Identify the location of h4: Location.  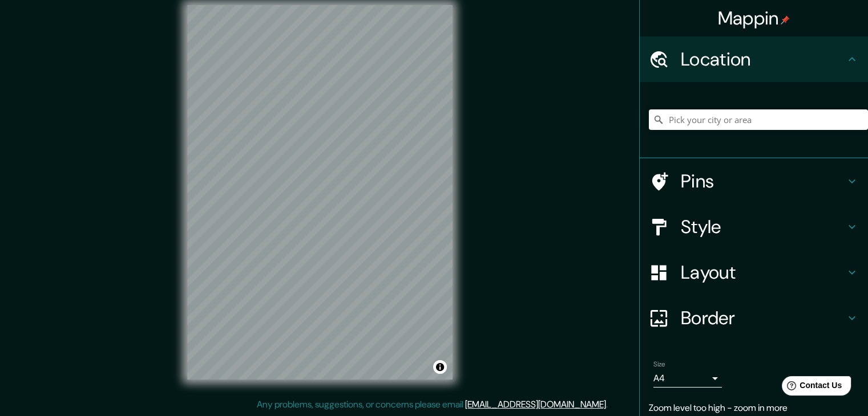
(763, 60).